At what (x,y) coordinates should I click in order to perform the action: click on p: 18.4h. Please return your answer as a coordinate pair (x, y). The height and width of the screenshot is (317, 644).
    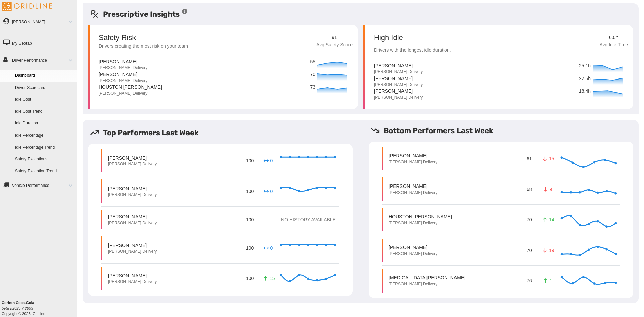
    Looking at the image, I should click on (585, 91).